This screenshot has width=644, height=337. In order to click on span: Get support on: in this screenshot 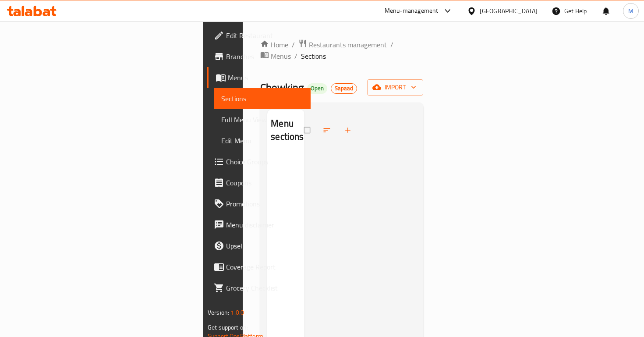, I will do `click(228, 327)`.